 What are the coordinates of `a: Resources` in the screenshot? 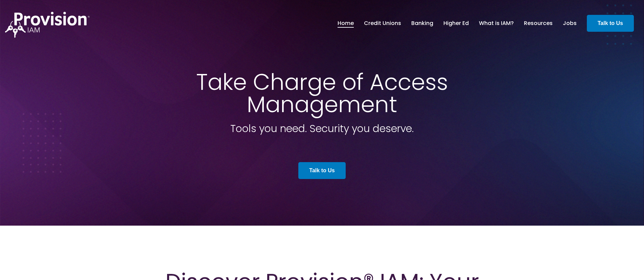 It's located at (538, 23).